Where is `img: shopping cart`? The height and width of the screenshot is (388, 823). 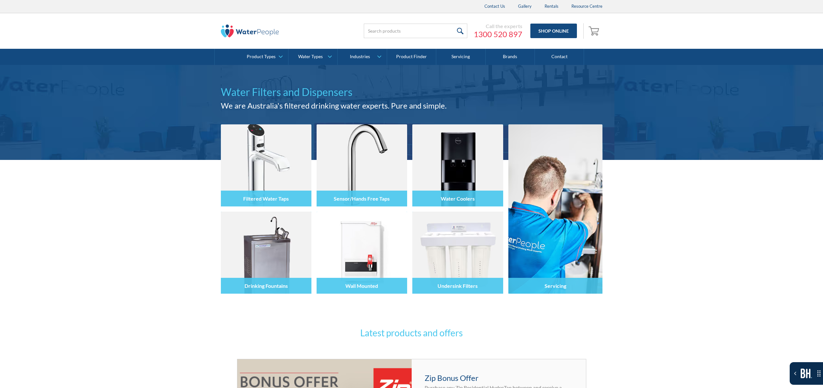 img: shopping cart is located at coordinates (594, 31).